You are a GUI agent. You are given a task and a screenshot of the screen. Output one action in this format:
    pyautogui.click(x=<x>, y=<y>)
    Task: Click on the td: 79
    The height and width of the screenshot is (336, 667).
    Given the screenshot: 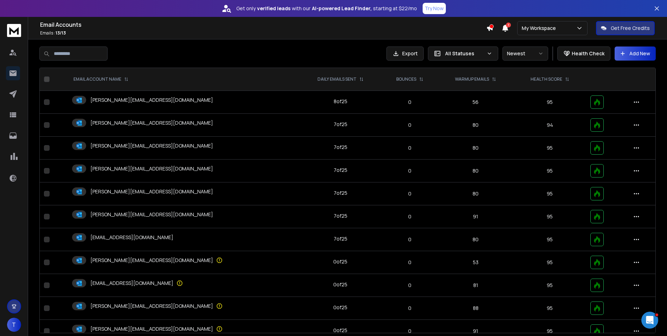 What is the action you would take?
    pyautogui.click(x=476, y=293)
    